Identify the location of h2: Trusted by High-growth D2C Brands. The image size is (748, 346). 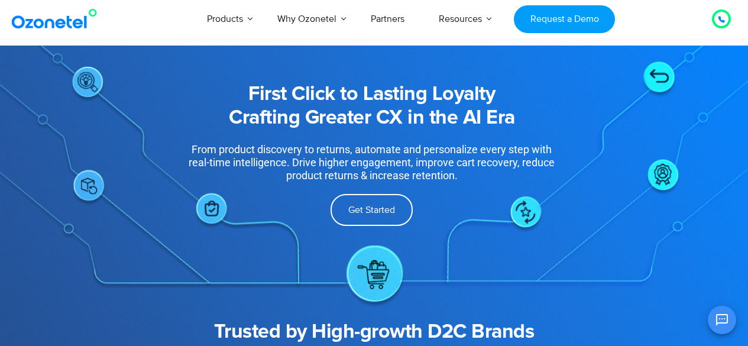
(374, 332).